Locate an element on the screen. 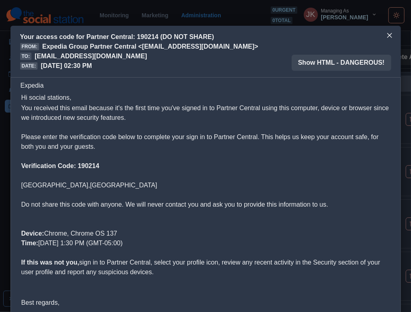 The height and width of the screenshot is (312, 411). span: Date: is located at coordinates (29, 66).